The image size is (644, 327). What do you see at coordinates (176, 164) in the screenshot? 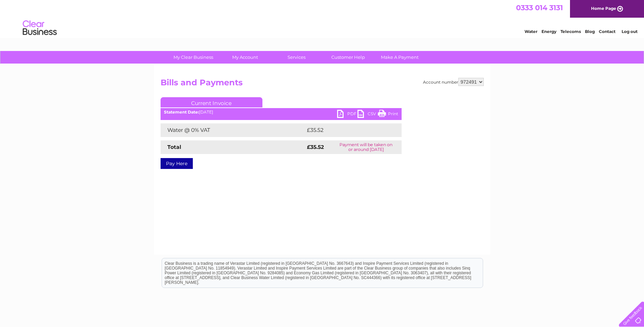
I see `a: Pay Here` at bounding box center [176, 164].